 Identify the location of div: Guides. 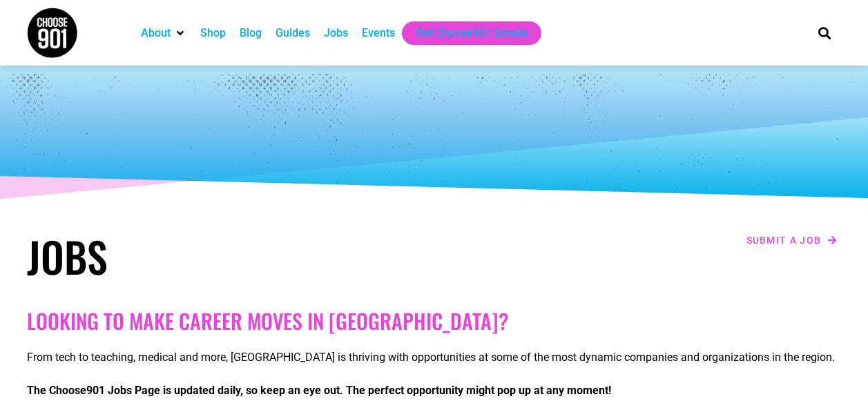
(293, 33).